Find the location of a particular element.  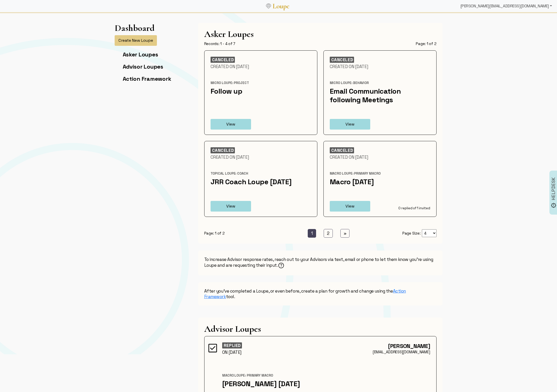

a: Previous Page is located at coordinates (296, 233).